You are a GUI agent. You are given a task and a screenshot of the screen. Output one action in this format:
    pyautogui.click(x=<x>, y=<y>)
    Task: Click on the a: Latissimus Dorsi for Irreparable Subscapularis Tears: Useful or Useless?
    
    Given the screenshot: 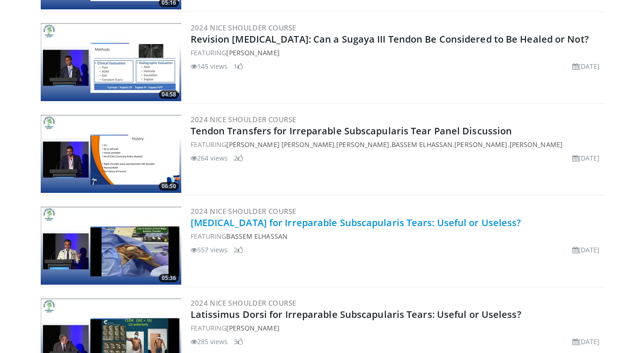 What is the action you would take?
    pyautogui.click(x=356, y=314)
    